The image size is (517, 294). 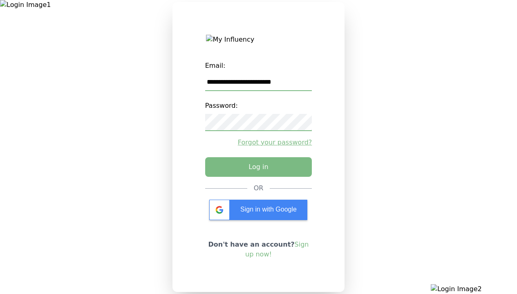 I want to click on span: Sign in with Google, so click(x=269, y=209).